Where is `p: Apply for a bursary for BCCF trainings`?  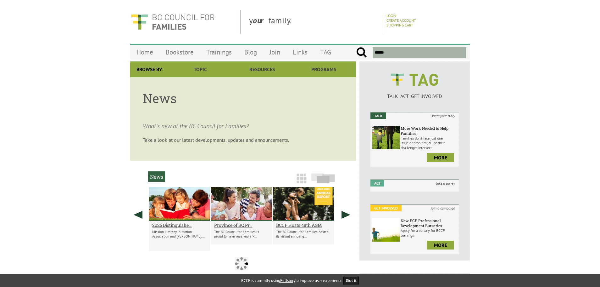 p: Apply for a bursary for BCCF trainings is located at coordinates (429, 233).